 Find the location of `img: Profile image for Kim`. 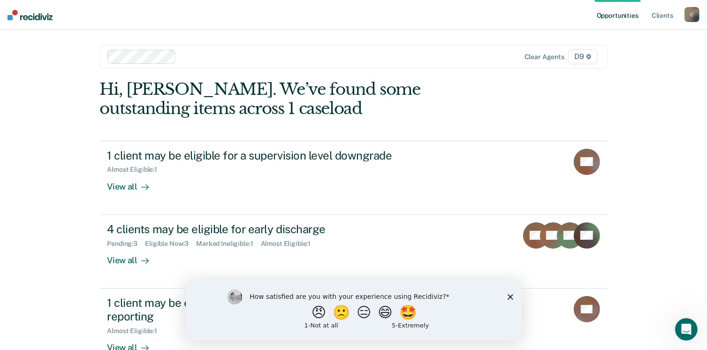

img: Profile image for Kim is located at coordinates (49, 17).